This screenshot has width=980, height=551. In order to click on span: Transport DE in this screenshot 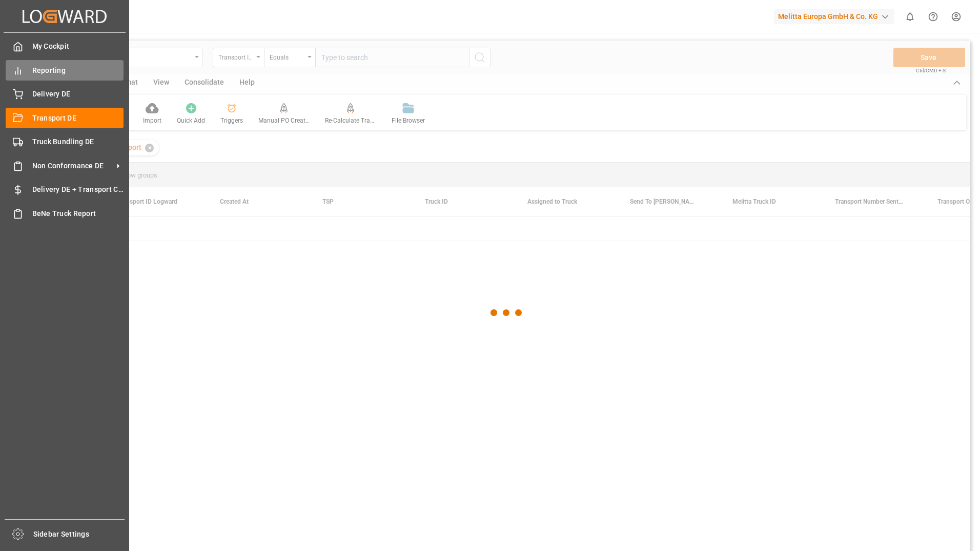, I will do `click(78, 118)`.